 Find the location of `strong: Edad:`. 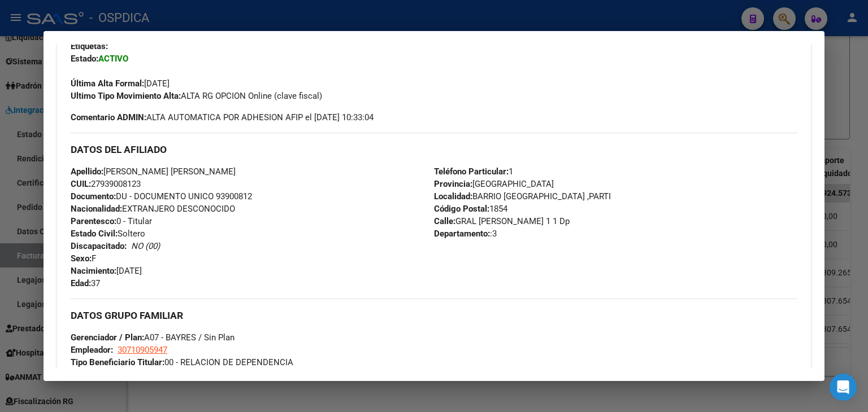

strong: Edad: is located at coordinates (81, 283).